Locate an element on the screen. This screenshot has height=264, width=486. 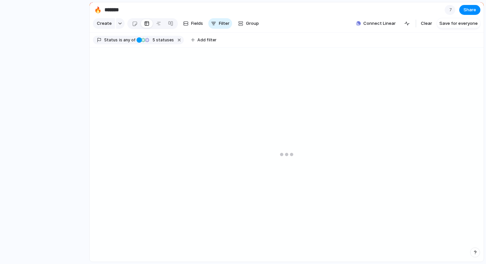
span: Share is located at coordinates (470, 10).